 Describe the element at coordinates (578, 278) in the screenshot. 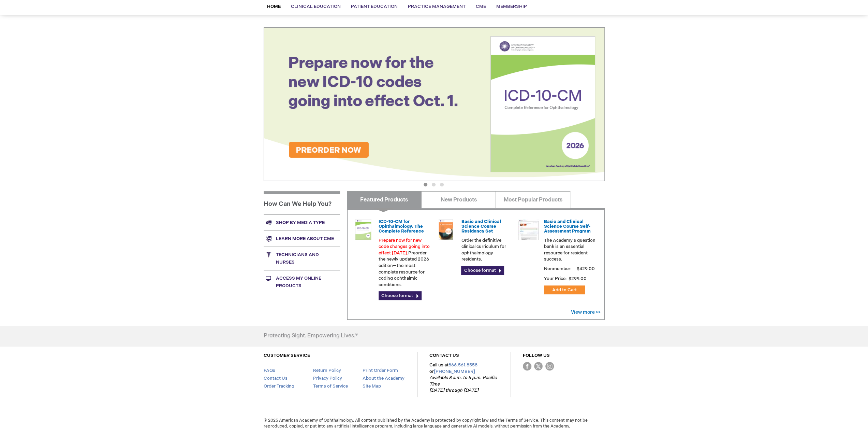

I see `span: $299.00` at that location.